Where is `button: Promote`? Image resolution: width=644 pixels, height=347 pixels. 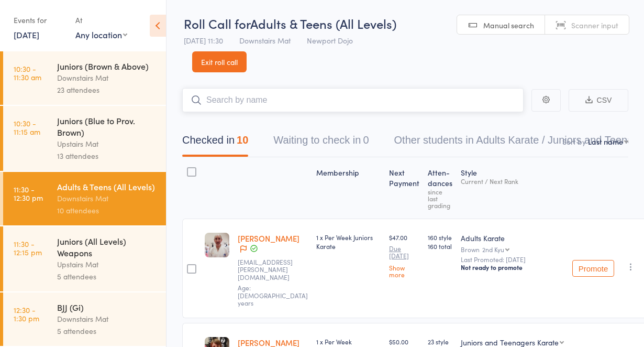 button: Promote is located at coordinates (593, 269).